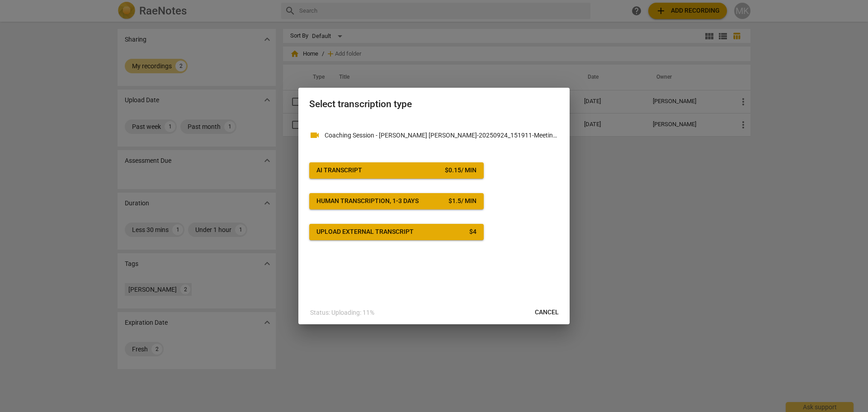  What do you see at coordinates (442, 135) in the screenshot?
I see `p: Coaching Session - Kevin Mindi-20250924_151911-Meeting Recording.mp4(video)` at bounding box center [442, 135].